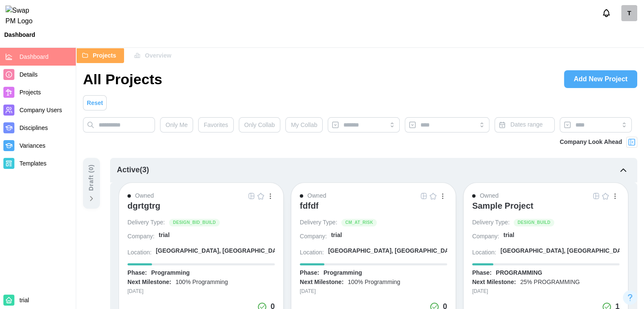 This screenshot has height=309, width=644. I want to click on button: Notifications, so click(606, 13).